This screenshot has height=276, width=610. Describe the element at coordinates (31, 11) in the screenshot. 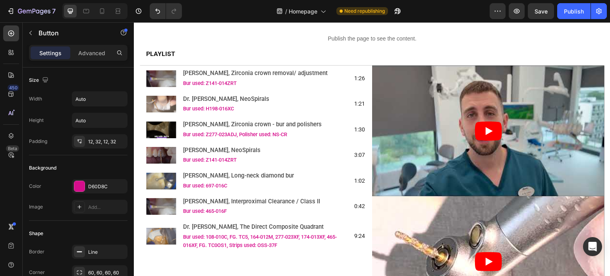

I see `button: 7` at that location.